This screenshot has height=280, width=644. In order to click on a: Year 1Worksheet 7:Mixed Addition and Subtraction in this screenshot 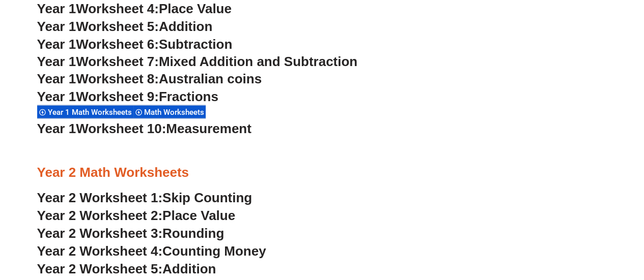, I will do `click(197, 62)`.